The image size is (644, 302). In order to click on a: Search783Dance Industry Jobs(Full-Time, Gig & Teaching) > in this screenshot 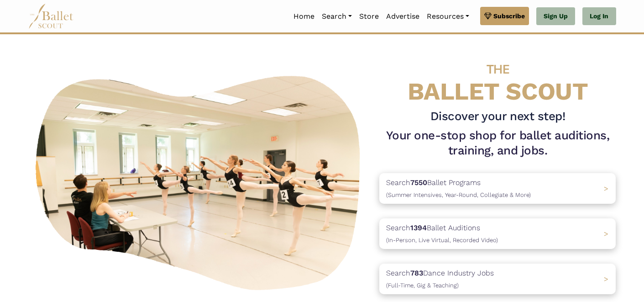, I will do `click(497, 279)`.